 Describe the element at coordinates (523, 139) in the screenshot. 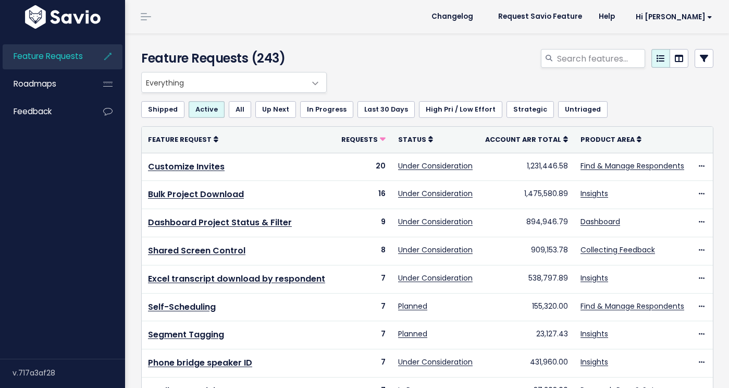

I see `span: Account ARR Total` at that location.